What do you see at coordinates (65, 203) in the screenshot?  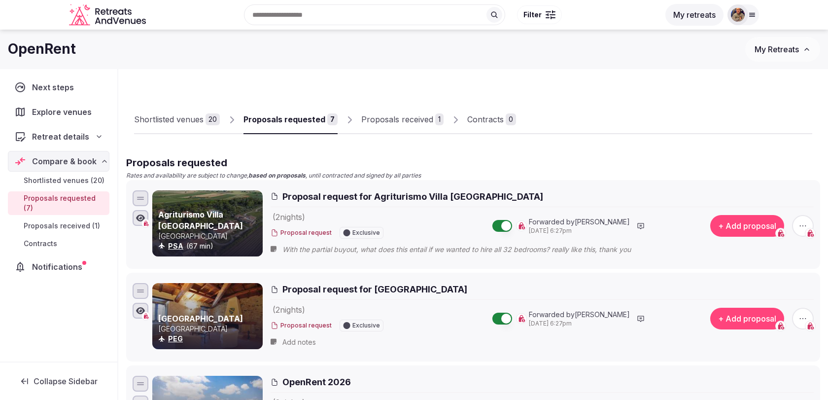 I see `span: Proposals requested (7)` at bounding box center [65, 203].